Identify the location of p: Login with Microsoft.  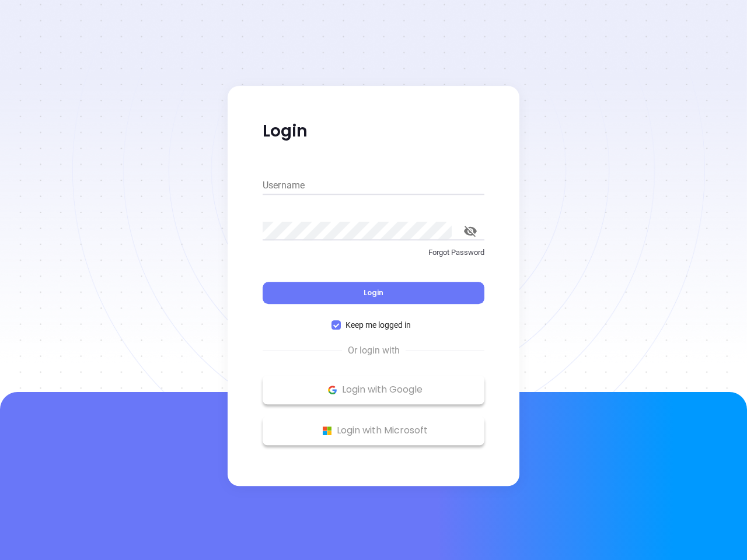
(373, 431).